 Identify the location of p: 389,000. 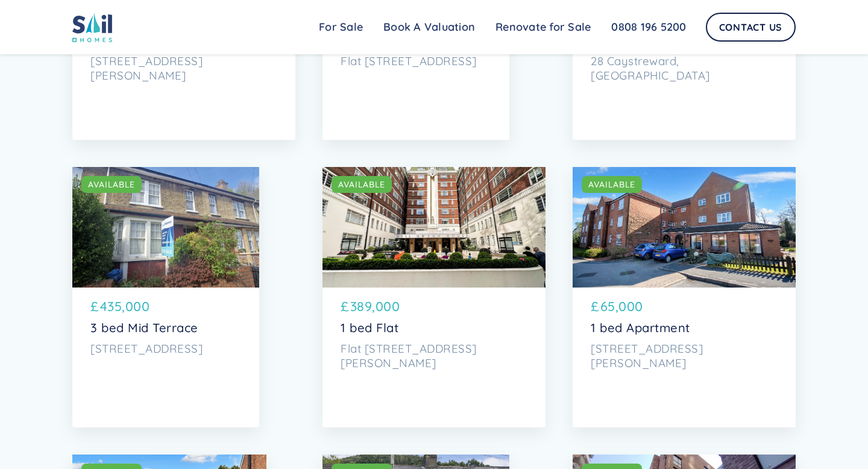
(375, 307).